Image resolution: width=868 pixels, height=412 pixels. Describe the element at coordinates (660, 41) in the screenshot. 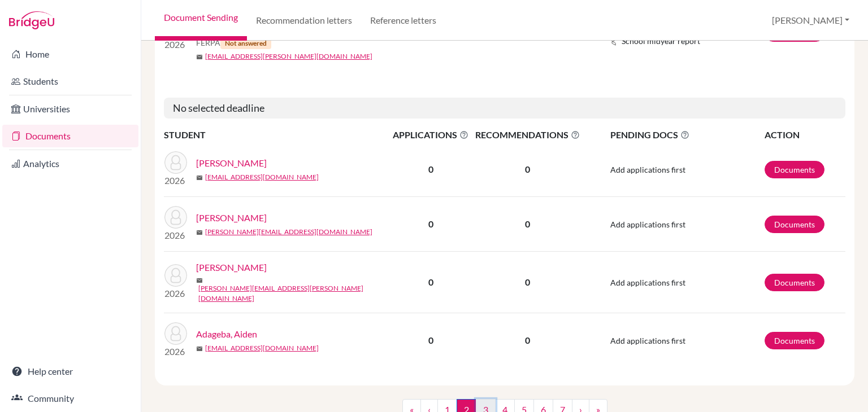

I see `span: School midyear report` at that location.